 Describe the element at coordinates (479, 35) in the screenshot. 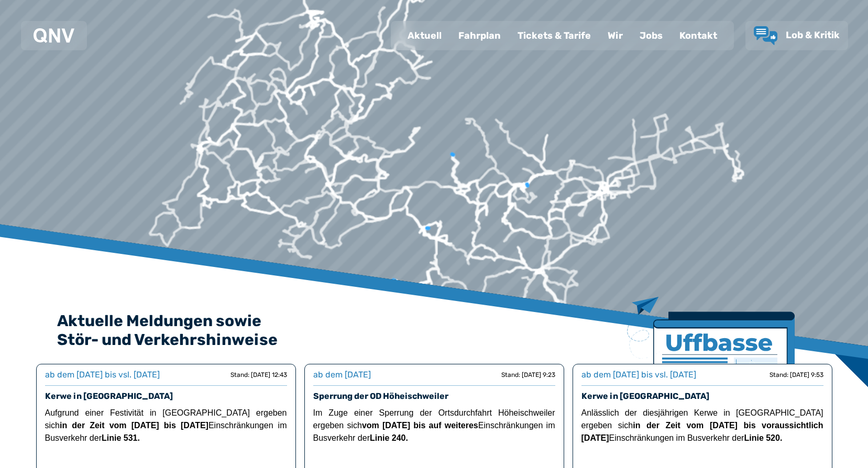

I see `div: Fahrplan` at that location.